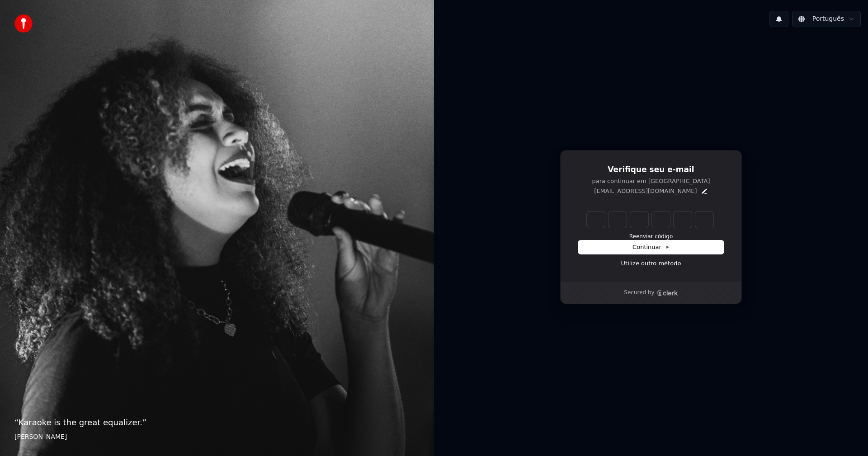  Describe the element at coordinates (650, 219) in the screenshot. I see `div: Verification code input` at that location.